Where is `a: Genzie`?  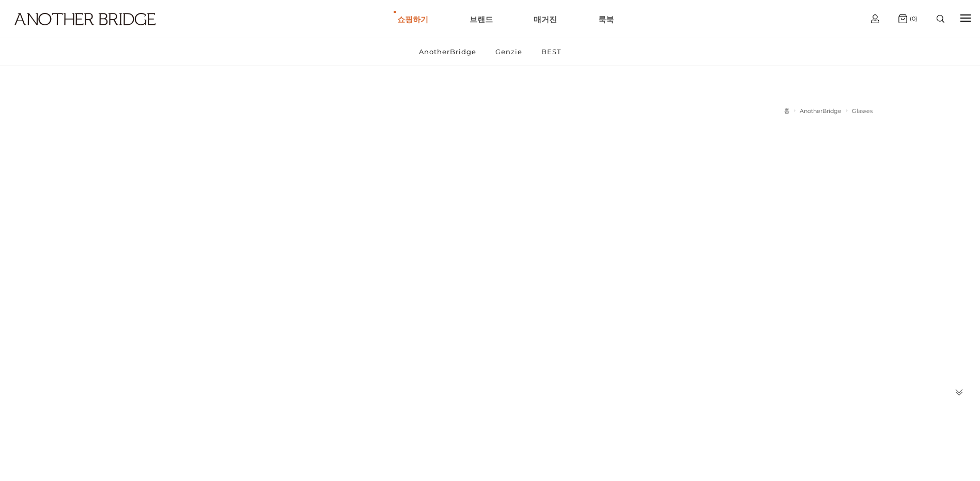
a: Genzie is located at coordinates (509, 51).